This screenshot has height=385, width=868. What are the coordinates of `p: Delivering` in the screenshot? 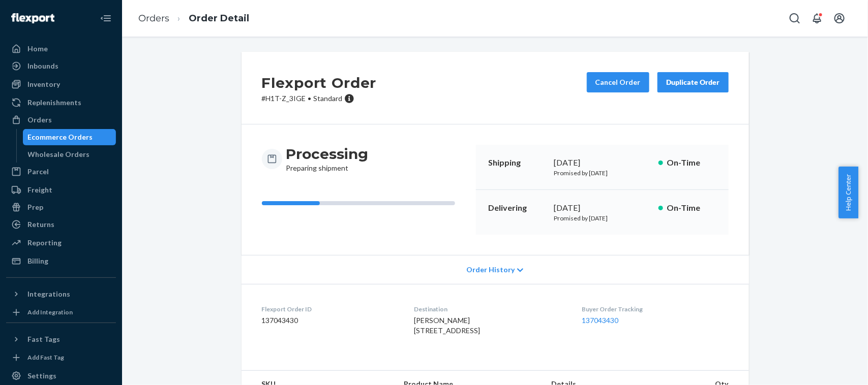 It's located at (518, 208).